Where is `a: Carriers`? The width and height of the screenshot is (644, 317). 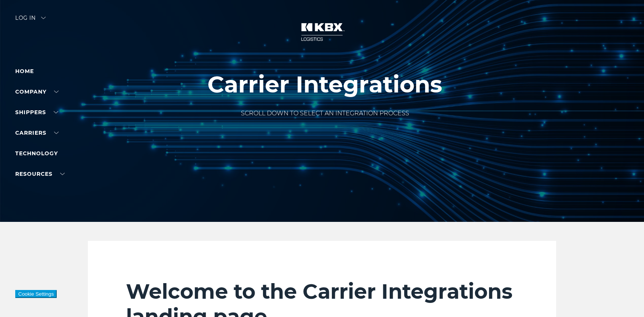
a: Carriers is located at coordinates (37, 133).